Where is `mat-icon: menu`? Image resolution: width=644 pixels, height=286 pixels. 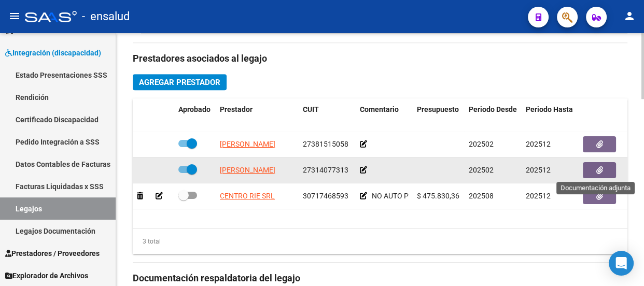
mat-icon: menu is located at coordinates (15, 16).